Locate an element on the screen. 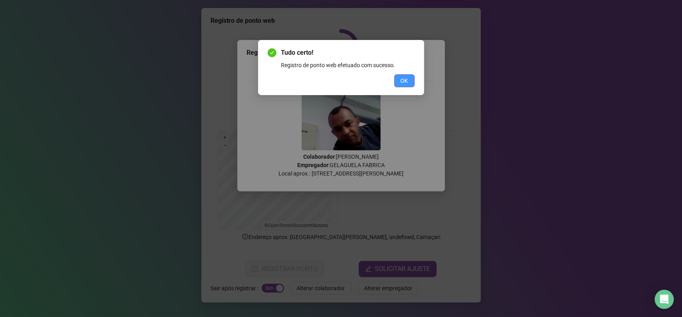 Image resolution: width=682 pixels, height=317 pixels. div: Open Intercom Messenger is located at coordinates (665, 299).